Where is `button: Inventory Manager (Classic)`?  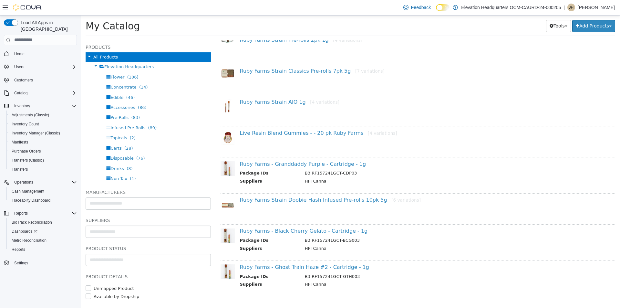
button: Inventory Manager (Classic) is located at coordinates (43, 133).